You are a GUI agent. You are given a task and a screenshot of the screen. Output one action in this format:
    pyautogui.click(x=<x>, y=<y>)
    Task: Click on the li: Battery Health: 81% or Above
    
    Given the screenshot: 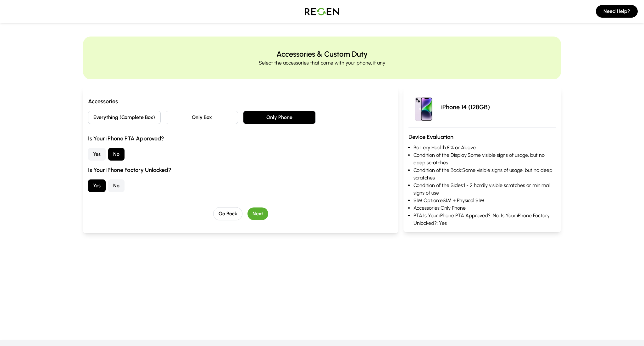 What is the action you would take?
    pyautogui.click(x=485, y=147)
    